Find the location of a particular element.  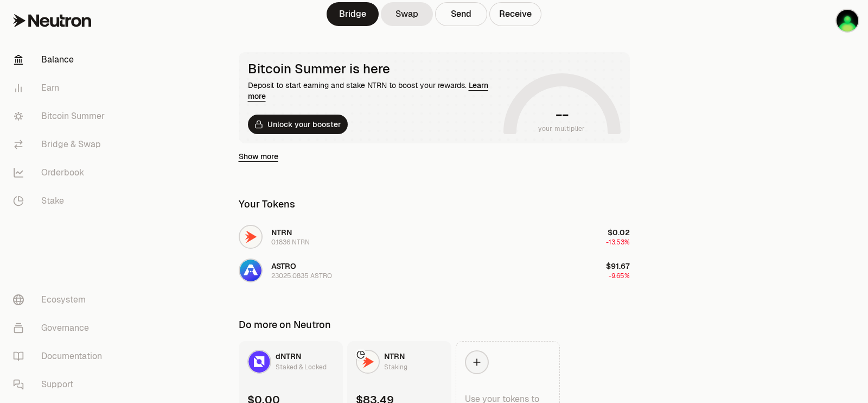

a: Earn is located at coordinates (61, 88).